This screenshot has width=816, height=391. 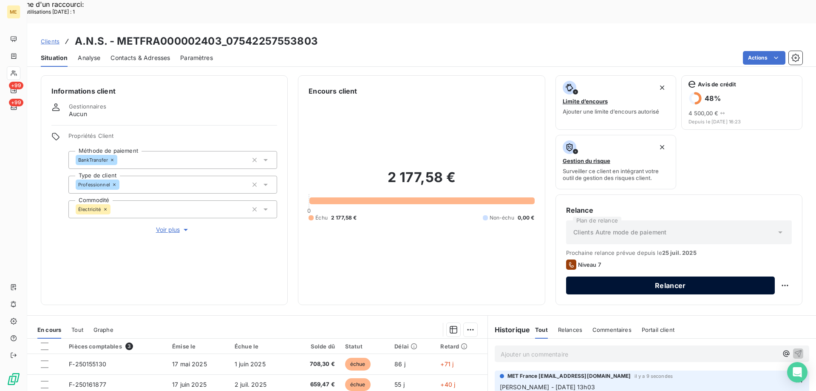 I want to click on span: Aucun, so click(x=78, y=114).